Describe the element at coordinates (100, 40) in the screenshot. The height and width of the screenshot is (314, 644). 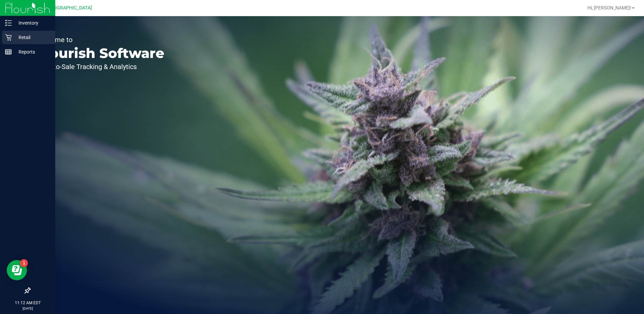
I see `p: Welcome to` at that location.